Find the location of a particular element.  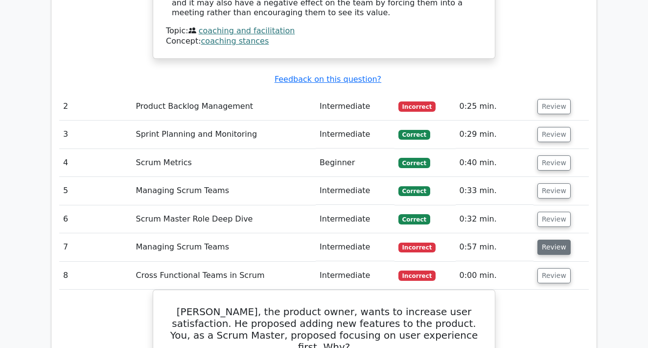

td: 0:29 min. is located at coordinates (495, 134).